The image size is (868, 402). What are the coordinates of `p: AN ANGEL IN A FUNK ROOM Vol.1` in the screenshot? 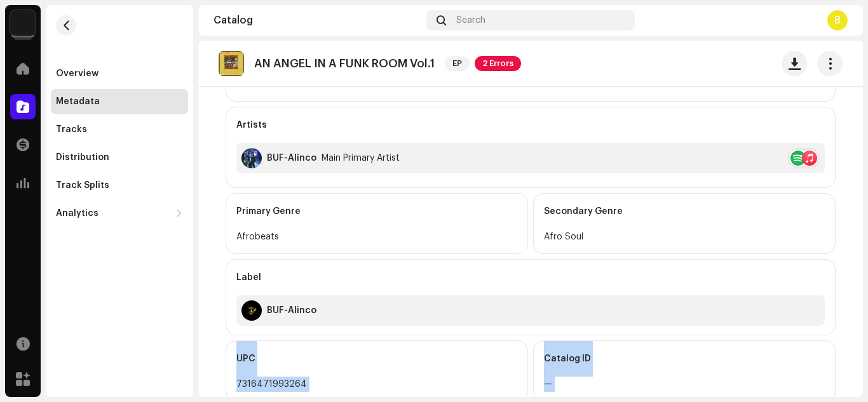 It's located at (344, 63).